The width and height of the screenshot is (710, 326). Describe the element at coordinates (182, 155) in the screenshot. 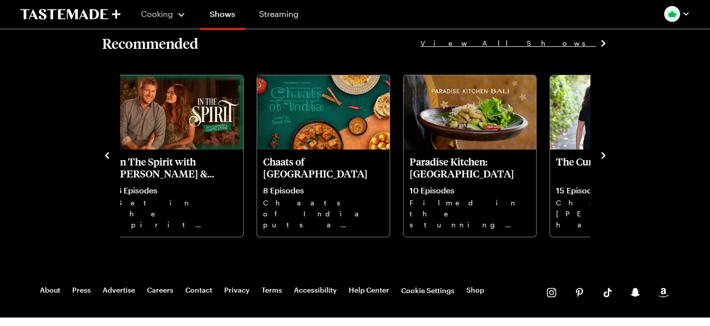

I see `div: 7 / 10` at that location.